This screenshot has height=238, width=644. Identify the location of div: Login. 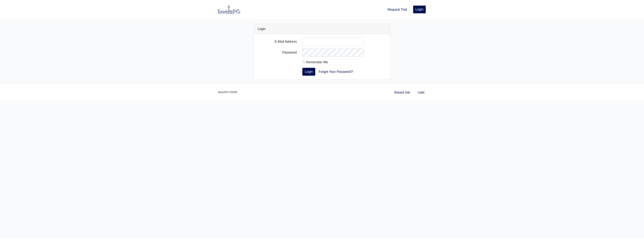
(322, 29).